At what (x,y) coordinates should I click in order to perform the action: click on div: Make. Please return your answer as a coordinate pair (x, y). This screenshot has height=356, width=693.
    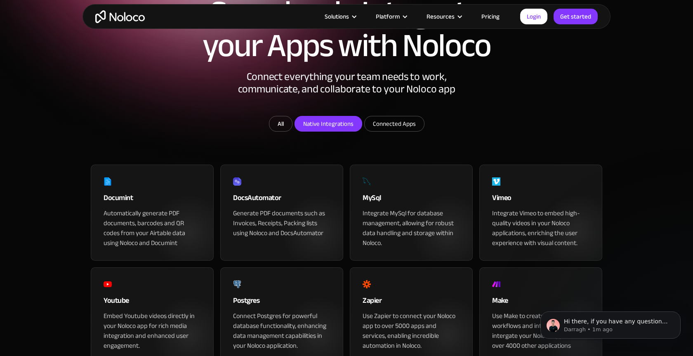
    Looking at the image, I should click on (541, 303).